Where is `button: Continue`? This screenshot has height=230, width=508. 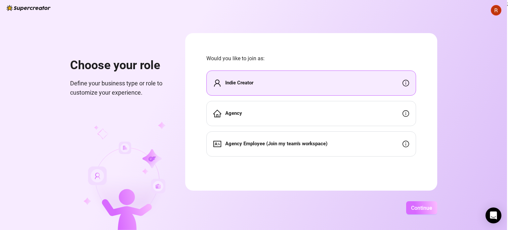 button: Continue is located at coordinates (422, 208).